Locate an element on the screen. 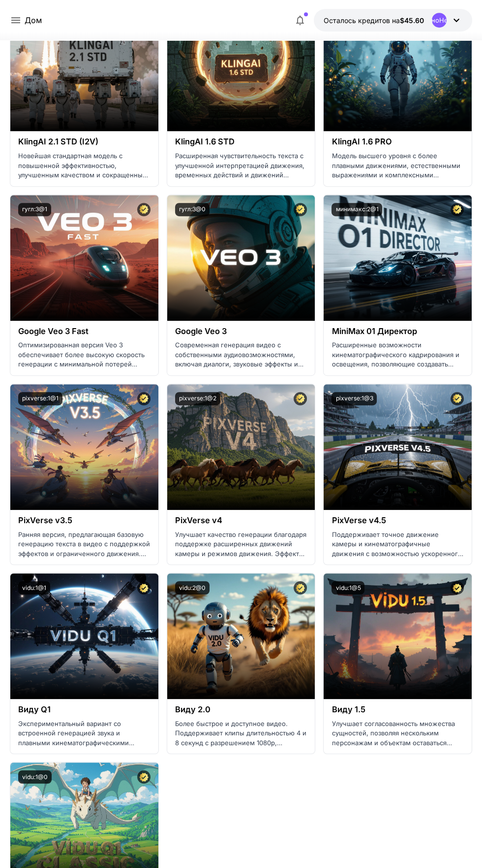  font: Ранняя версия, предлагающая базовую генерацию текста в видео с поддержкой эффектов и ограниченног... is located at coordinates (84, 549).